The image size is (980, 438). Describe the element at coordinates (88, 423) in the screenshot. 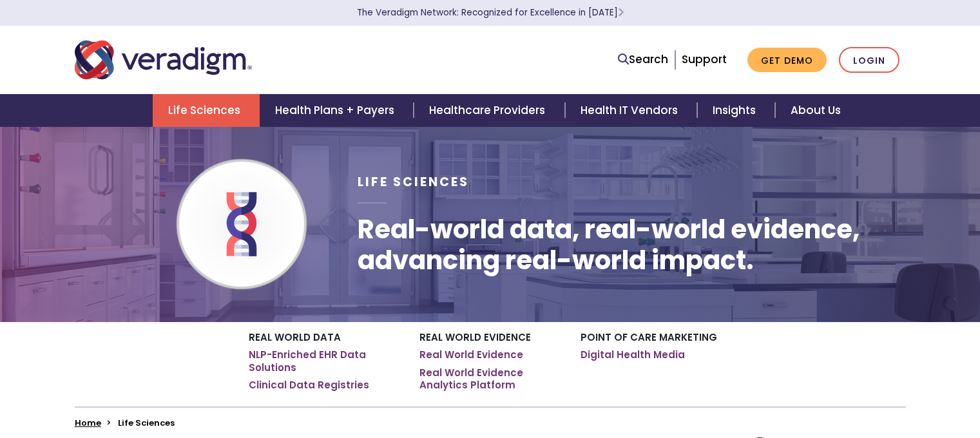

I see `a: Home` at that location.